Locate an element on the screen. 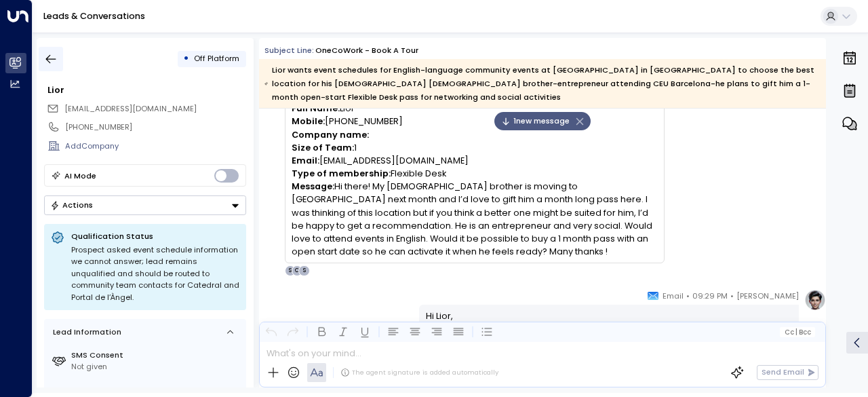 The image size is (868, 397). span: Cc Bcc is located at coordinates (797, 332).